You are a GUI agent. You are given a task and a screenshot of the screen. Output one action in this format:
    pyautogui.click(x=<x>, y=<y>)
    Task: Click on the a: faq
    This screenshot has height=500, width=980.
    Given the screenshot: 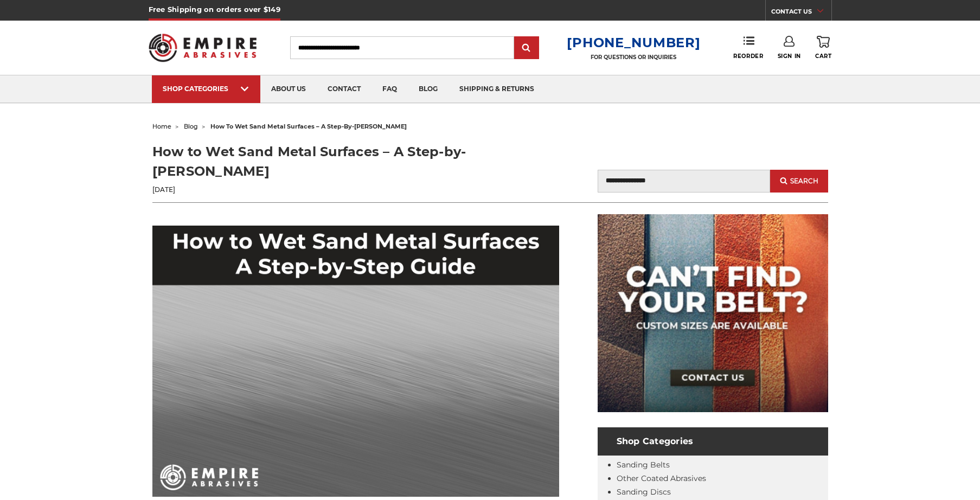 What is the action you would take?
    pyautogui.click(x=389, y=89)
    